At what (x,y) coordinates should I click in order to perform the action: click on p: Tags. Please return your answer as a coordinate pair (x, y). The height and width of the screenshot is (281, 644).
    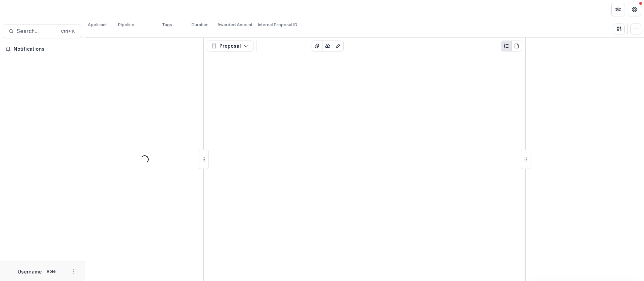
    Looking at the image, I should click on (167, 25).